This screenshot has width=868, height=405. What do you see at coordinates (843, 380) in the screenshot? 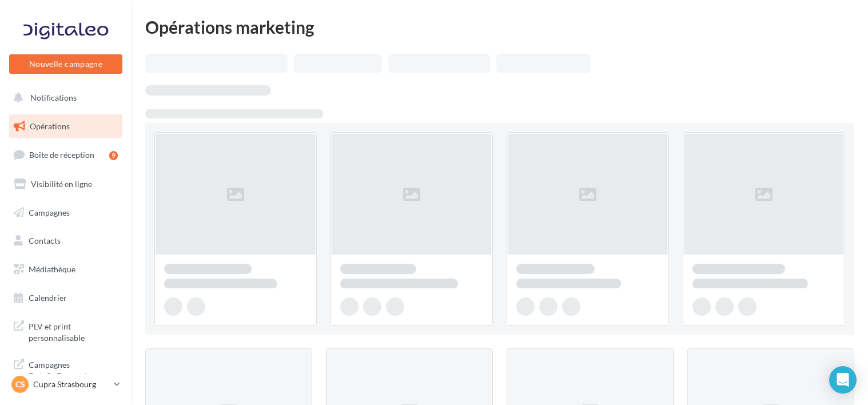
I see `div: Open Intercom Messenger` at bounding box center [843, 380].